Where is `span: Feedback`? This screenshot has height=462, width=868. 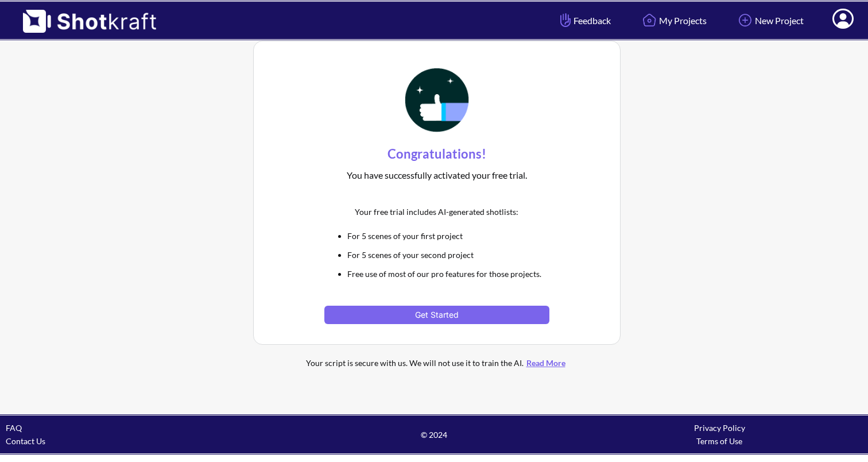 span: Feedback is located at coordinates (584, 20).